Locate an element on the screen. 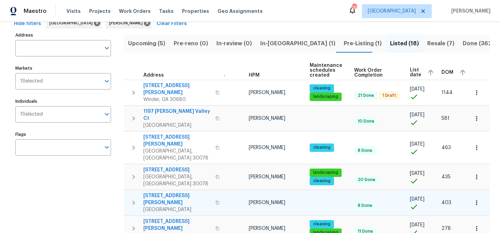 Image resolution: width=501 pixels, height=233 pixels. span: Work Order Completion is located at coordinates (376, 73).